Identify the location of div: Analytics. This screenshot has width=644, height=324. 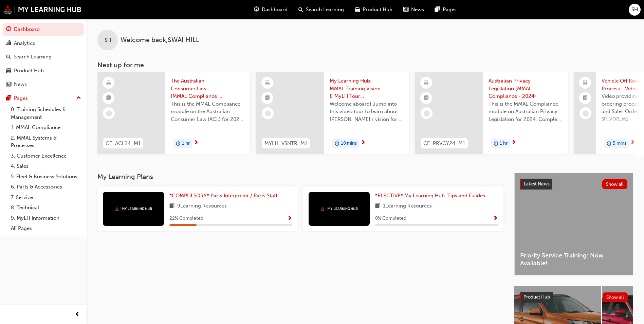
(25, 43).